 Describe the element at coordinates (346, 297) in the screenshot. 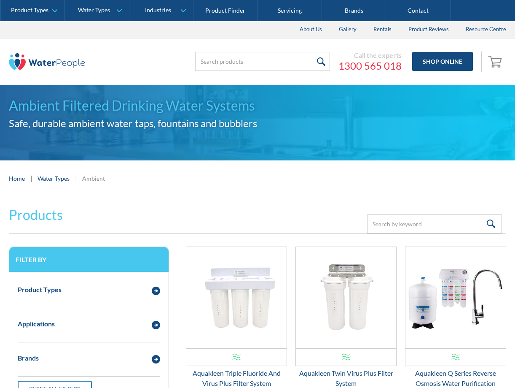

I see `img: Aquakleen Twin Virus Plus Filter System` at that location.